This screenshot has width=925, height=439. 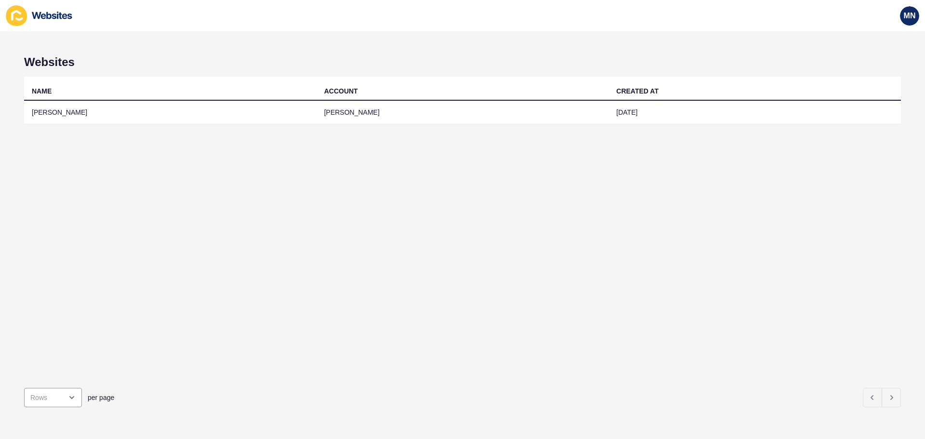 I want to click on span: per page, so click(x=101, y=397).